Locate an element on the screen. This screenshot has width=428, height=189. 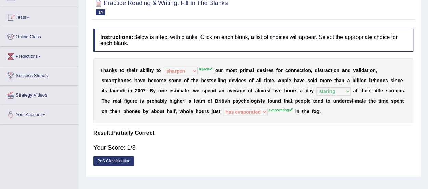
b: T is located at coordinates (103, 101).